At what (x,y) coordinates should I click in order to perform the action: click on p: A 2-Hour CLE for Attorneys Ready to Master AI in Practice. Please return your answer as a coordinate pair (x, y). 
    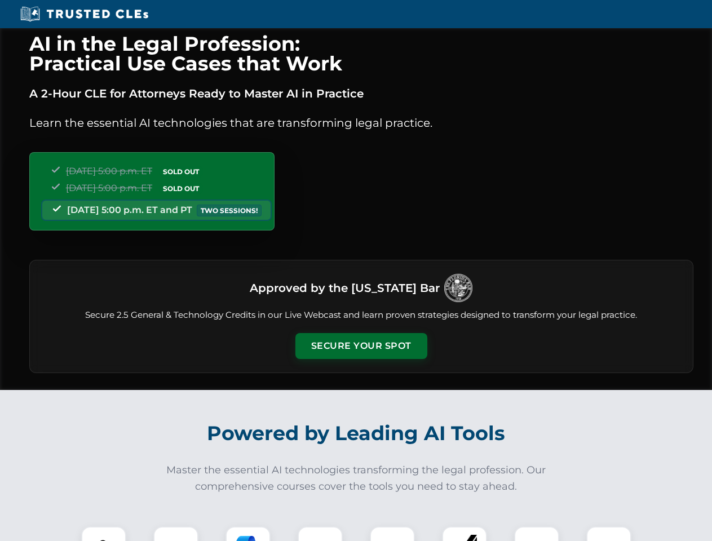
    Looking at the image, I should click on (361, 94).